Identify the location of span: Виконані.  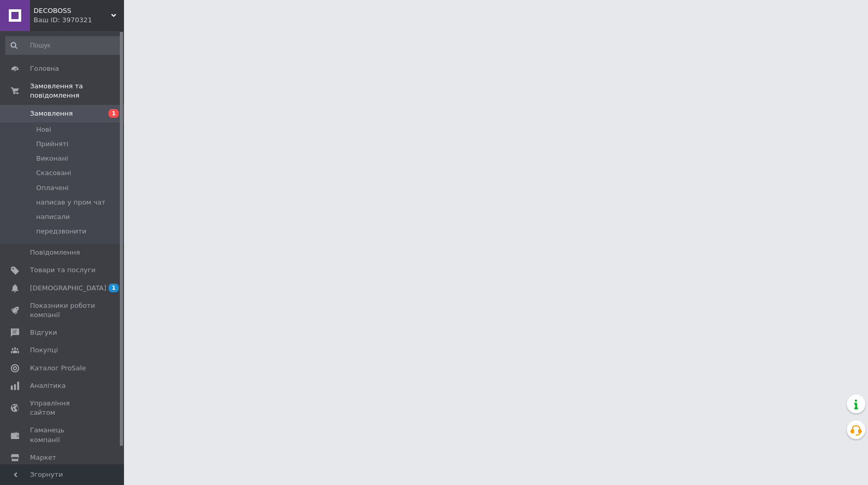
(52, 158).